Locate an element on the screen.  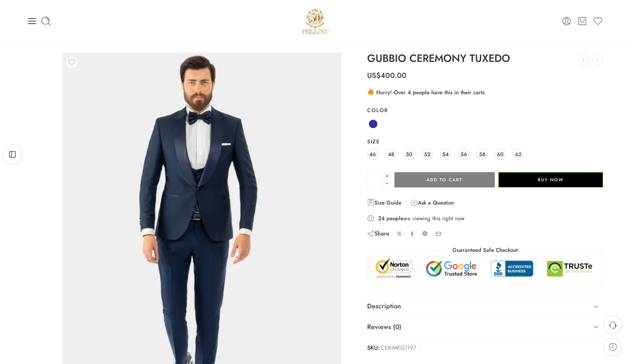
a: Wishlist is located at coordinates (598, 21).